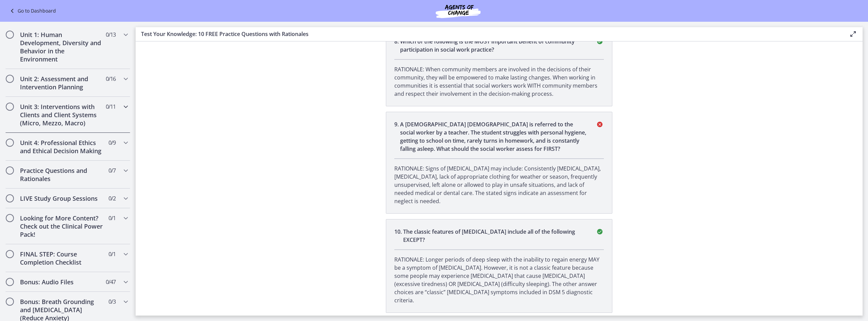 The image size is (868, 321). What do you see at coordinates (112, 301) in the screenshot?
I see `span: 0 / 3` at bounding box center [112, 301].